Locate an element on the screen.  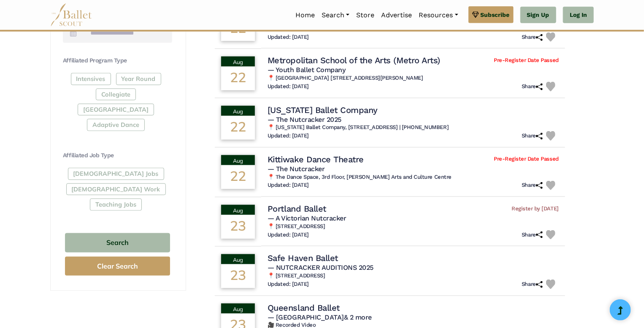
h4: Affiliated Job Type is located at coordinates (117, 156).